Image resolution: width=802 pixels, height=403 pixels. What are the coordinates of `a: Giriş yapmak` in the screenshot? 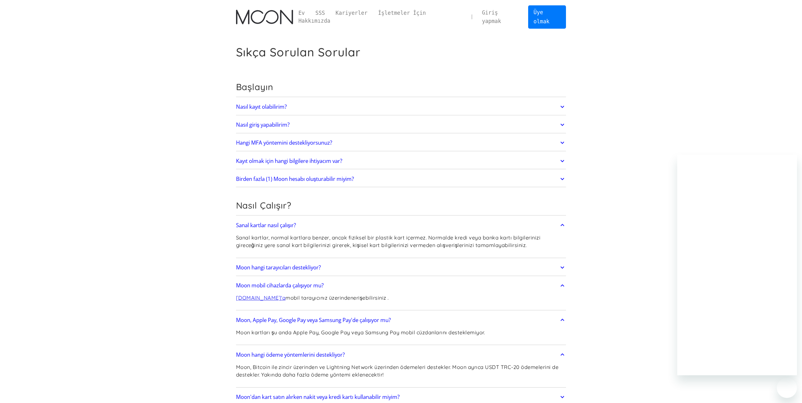 It's located at (500, 17).